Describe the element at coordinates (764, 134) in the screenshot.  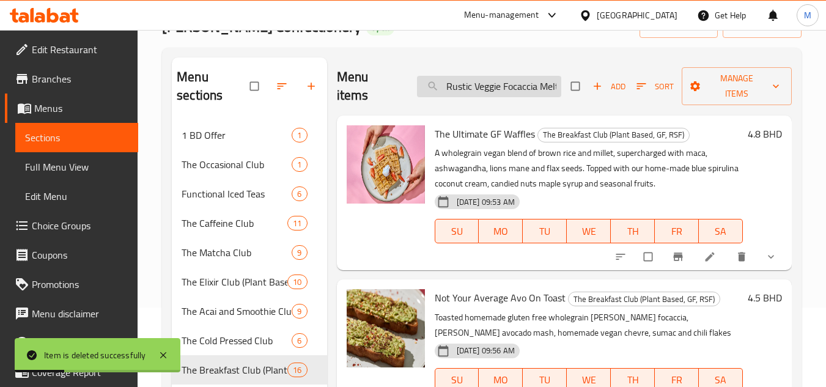
I see `h6: 4.8 BHD` at that location.